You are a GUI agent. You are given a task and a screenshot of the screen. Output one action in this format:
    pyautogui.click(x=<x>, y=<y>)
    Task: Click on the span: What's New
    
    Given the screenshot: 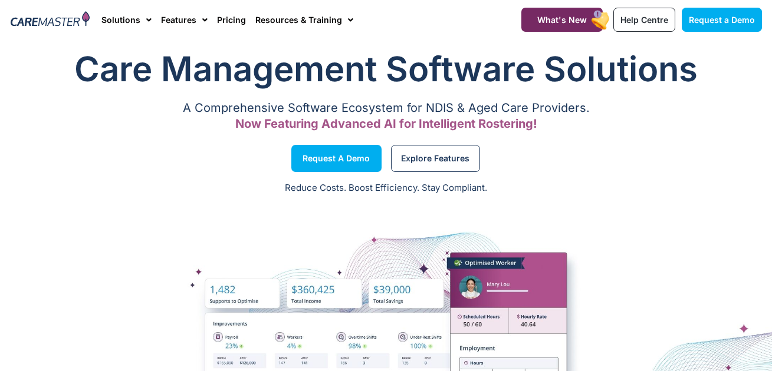 What is the action you would take?
    pyautogui.click(x=562, y=19)
    